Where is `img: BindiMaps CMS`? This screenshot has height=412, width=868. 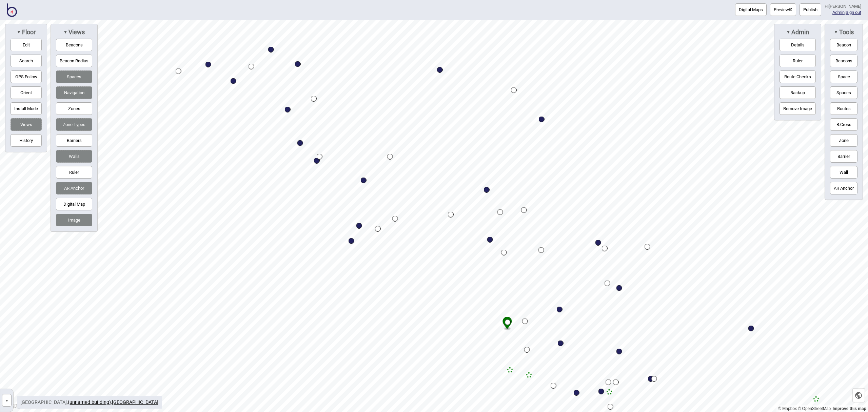 img: BindiMaps CMS is located at coordinates (12, 10).